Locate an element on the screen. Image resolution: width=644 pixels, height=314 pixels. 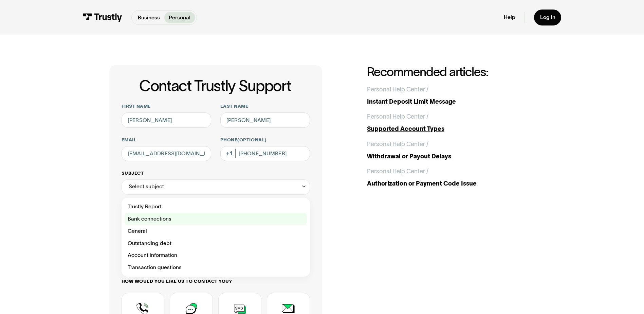
span: Trustly Report is located at coordinates (144, 207).